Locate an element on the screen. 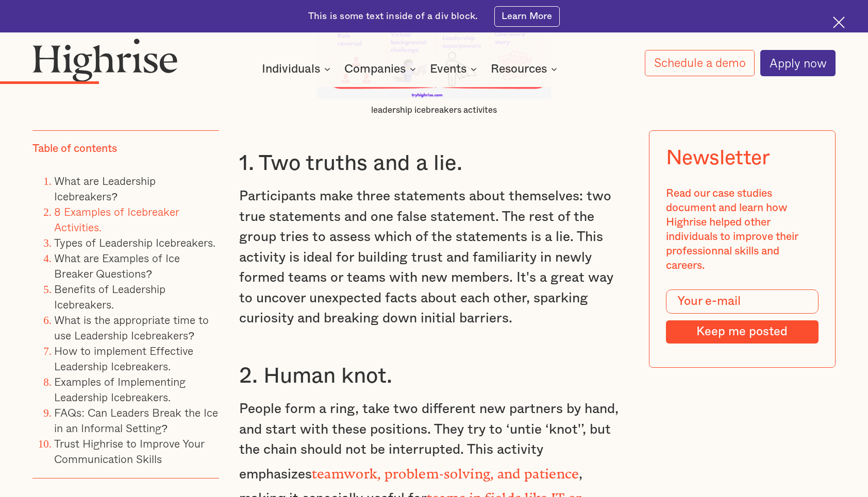  strong: teamwork, problem-solving, and patience is located at coordinates (445, 471).